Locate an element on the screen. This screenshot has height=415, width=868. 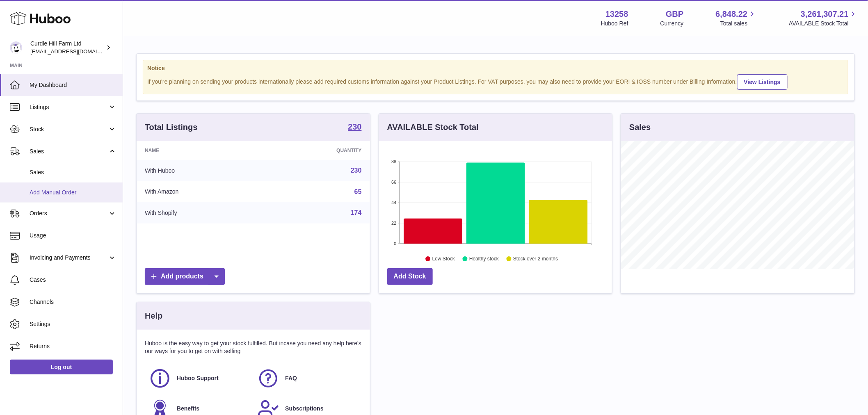
text: Low Stock is located at coordinates (444, 259).